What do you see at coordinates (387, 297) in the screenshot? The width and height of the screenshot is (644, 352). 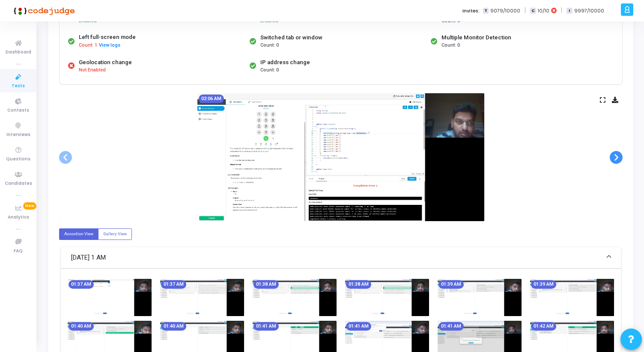 I see `img: screenshot-1759176520683.jpeg` at bounding box center [387, 297].